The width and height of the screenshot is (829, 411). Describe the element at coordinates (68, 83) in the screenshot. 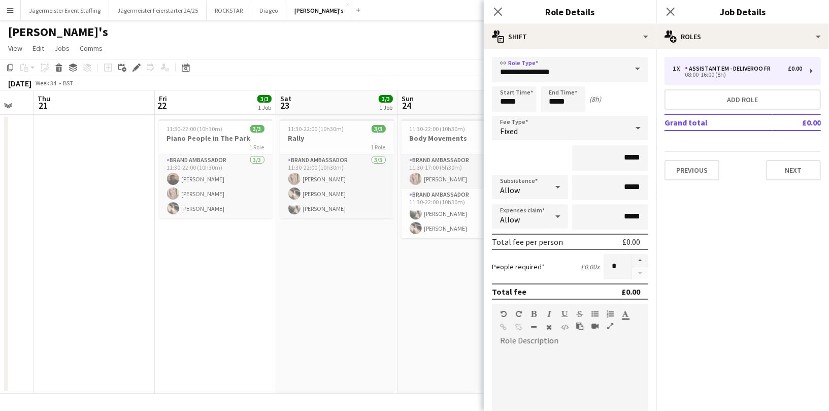

I see `div: BST` at that location.